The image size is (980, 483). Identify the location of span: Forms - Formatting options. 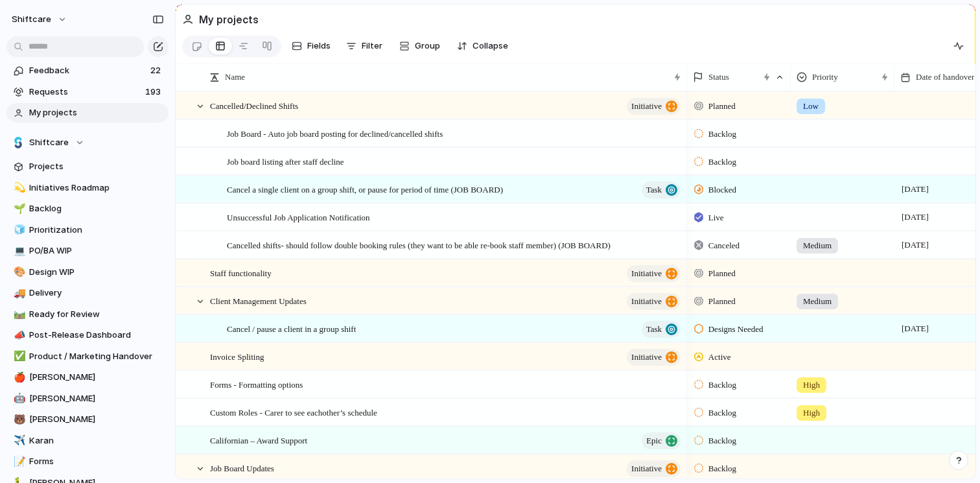
(256, 384).